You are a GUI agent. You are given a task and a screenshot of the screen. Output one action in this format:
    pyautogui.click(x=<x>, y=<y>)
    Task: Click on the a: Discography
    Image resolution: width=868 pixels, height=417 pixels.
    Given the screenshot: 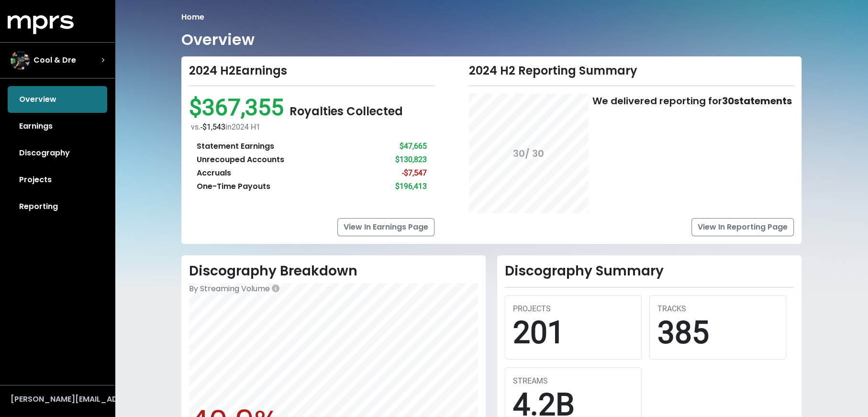 What is the action you would take?
    pyautogui.click(x=57, y=153)
    